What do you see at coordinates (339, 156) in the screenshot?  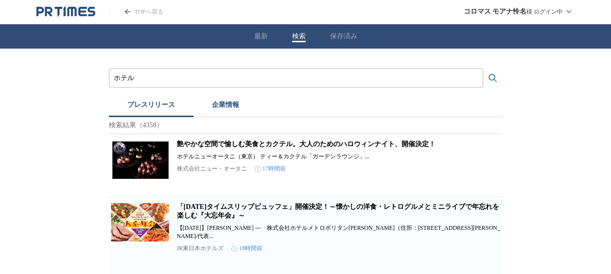 I see `p: ホテルニューオータニ（東京） ティー＆カクテル「ガーデンラウンジ」...` at bounding box center [339, 156].